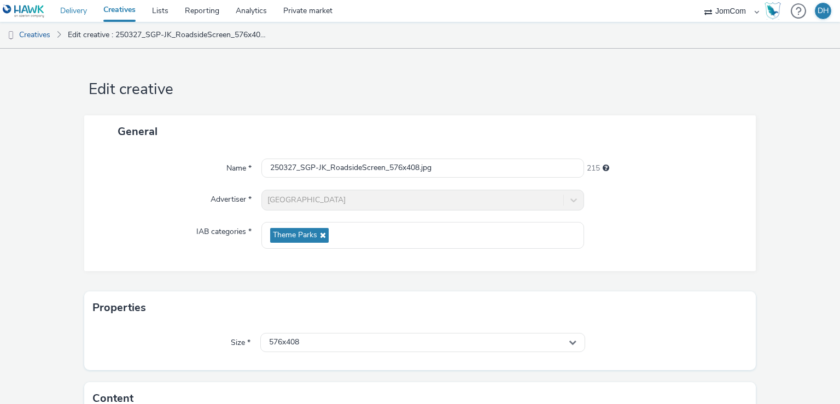 The height and width of the screenshot is (404, 840). Describe the element at coordinates (606, 168) in the screenshot. I see `div: Maximum 255 characters` at that location.